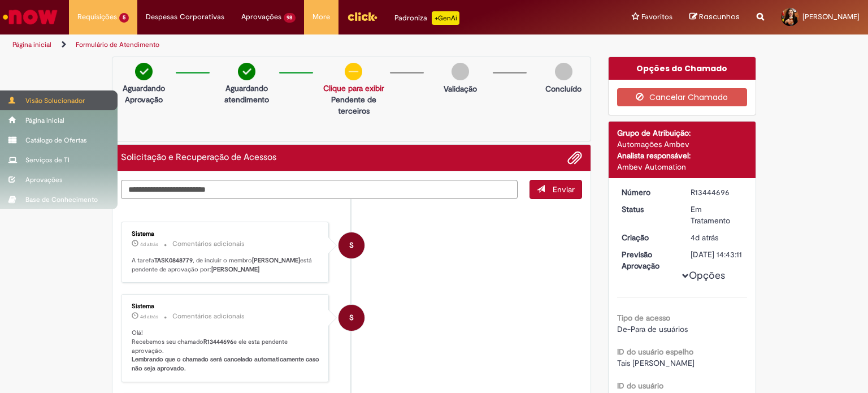 This screenshot has height=393, width=868. What do you see at coordinates (226, 350) in the screenshot?
I see `p: Olá! Recebemos seu chamado e ele esta pendente aprovação.` at bounding box center [226, 350].